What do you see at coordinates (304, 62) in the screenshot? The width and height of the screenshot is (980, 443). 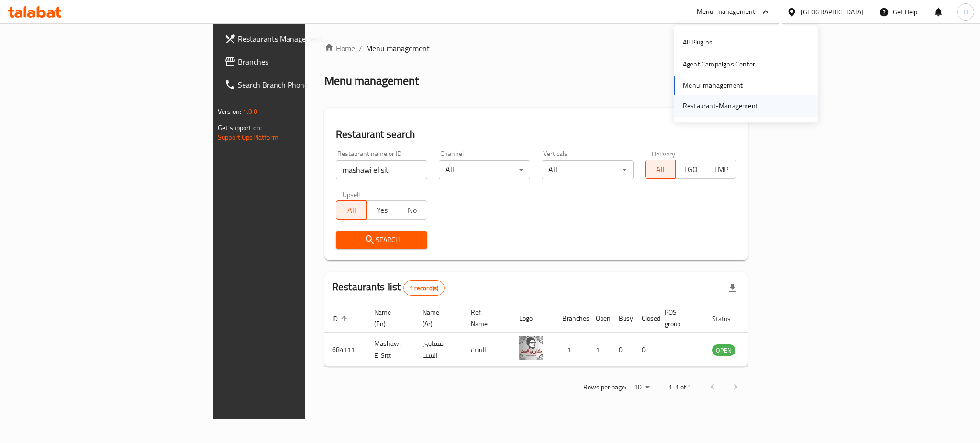 I see `span: Branches` at bounding box center [304, 62].